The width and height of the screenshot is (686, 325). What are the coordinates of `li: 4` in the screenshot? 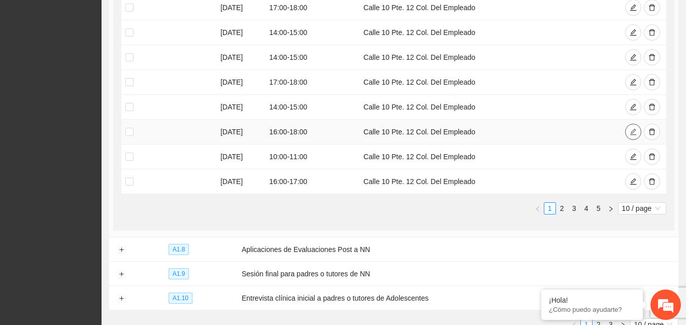 It's located at (586, 209).